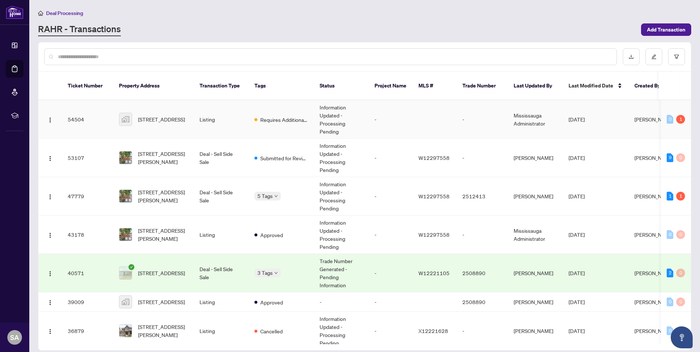 The image size is (700, 352). Describe the element at coordinates (272, 302) in the screenshot. I see `span: Approved` at that location.